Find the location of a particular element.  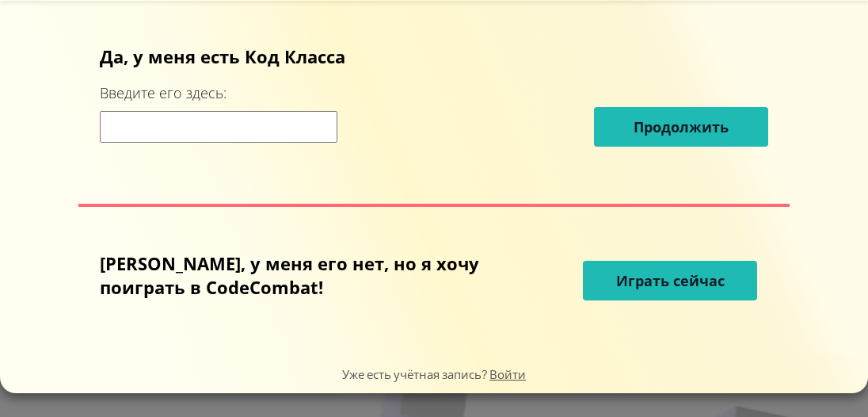

span: Войти is located at coordinates (508, 373).